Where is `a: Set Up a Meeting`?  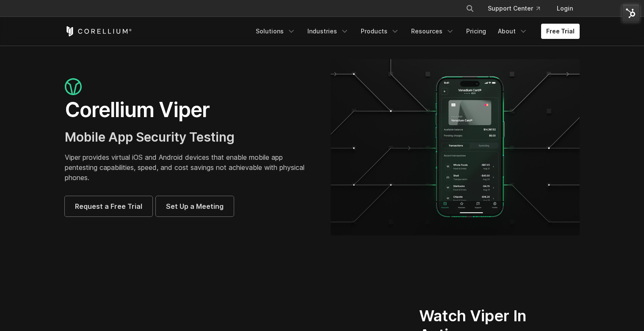 a: Set Up a Meeting is located at coordinates (195, 207).